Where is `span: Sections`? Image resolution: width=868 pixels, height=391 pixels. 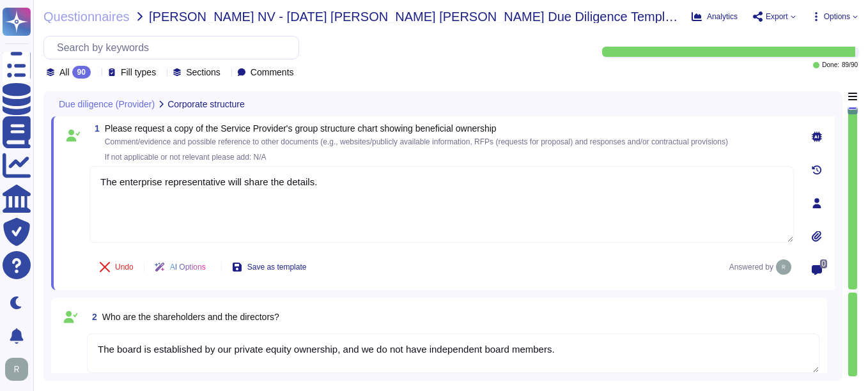
span: Sections is located at coordinates (203, 72).